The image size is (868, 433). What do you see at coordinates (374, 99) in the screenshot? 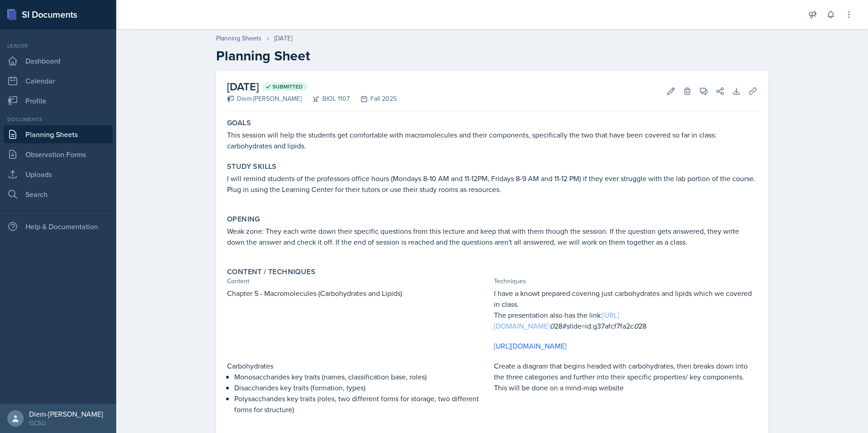
I see `div: Fall 2025` at bounding box center [374, 99].